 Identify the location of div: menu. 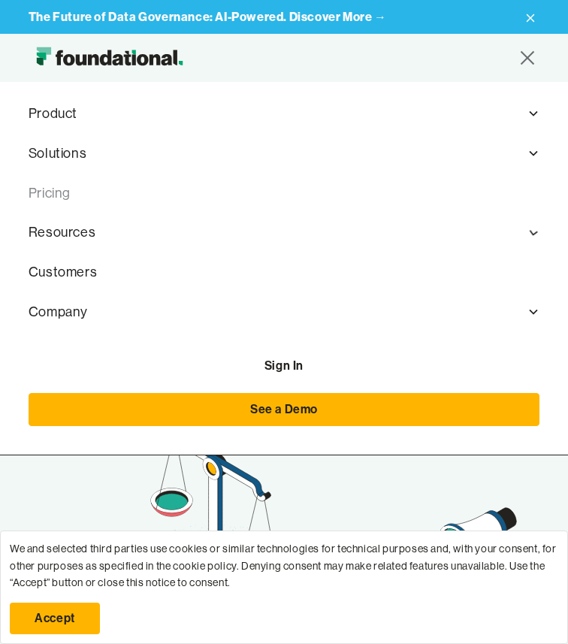
(525, 58).